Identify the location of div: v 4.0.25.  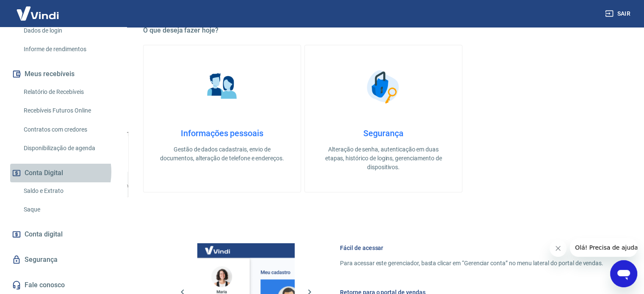
(33, 17).